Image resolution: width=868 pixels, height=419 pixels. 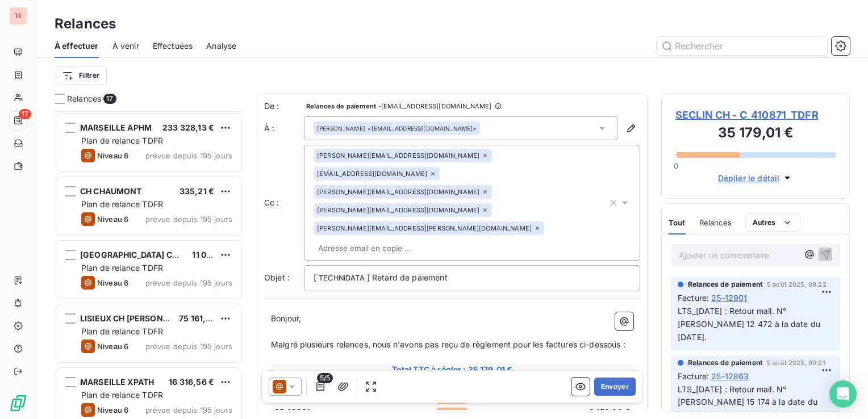 I want to click on td: 3 159,00 €, so click(x=572, y=412).